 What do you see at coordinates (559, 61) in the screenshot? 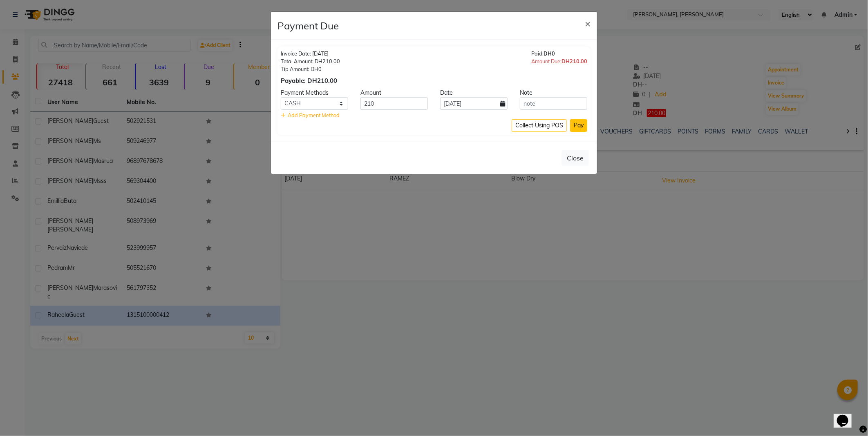
I see `div: Amount Due:` at bounding box center [559, 61].